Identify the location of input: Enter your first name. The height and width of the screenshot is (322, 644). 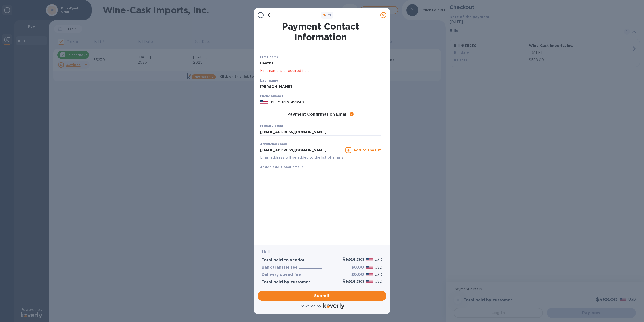
(320, 63).